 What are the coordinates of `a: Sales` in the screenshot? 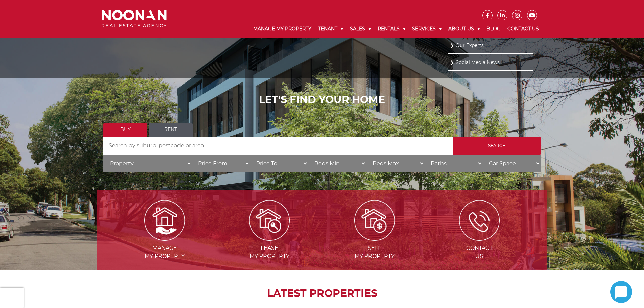 It's located at (360, 29).